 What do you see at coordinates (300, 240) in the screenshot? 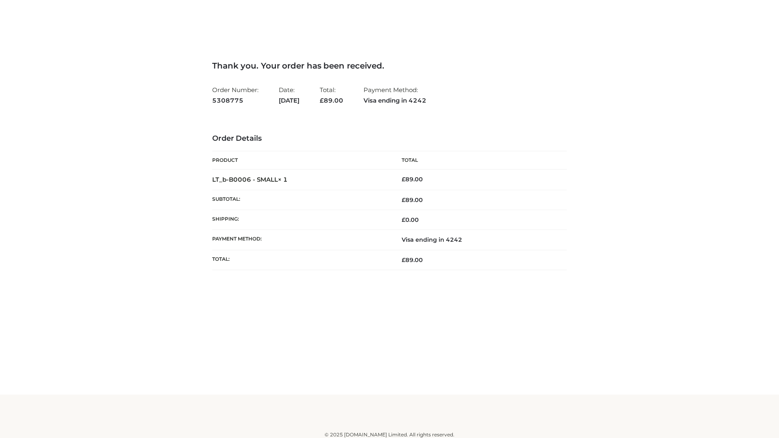
I see `th: Payment method:` at bounding box center [300, 240].